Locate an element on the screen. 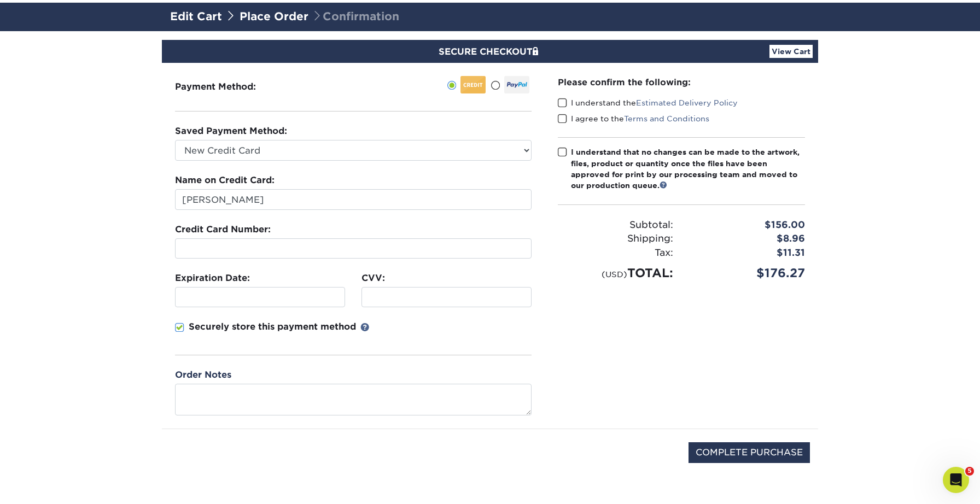 The image size is (980, 504). a: Estimated Delivery Policy is located at coordinates (687, 103).